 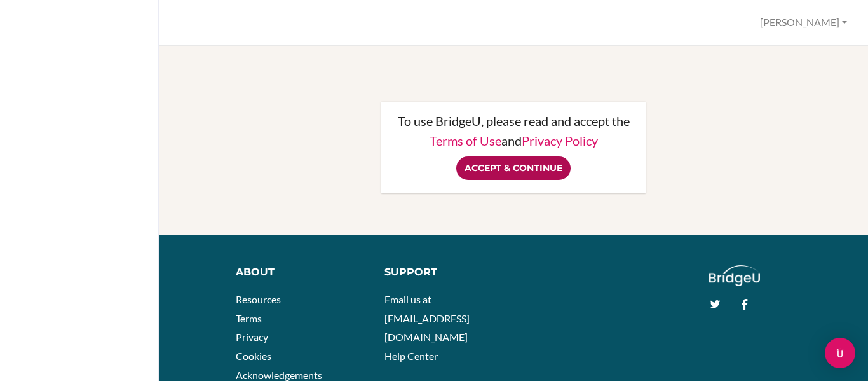 I want to click on a: Terms of Use, so click(x=465, y=141).